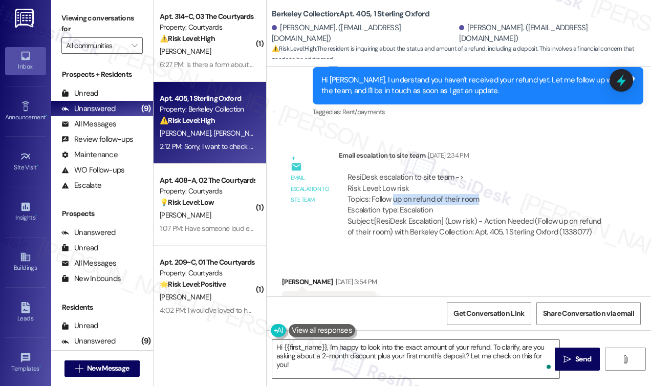  I want to click on div: New Inbounds, so click(91, 278).